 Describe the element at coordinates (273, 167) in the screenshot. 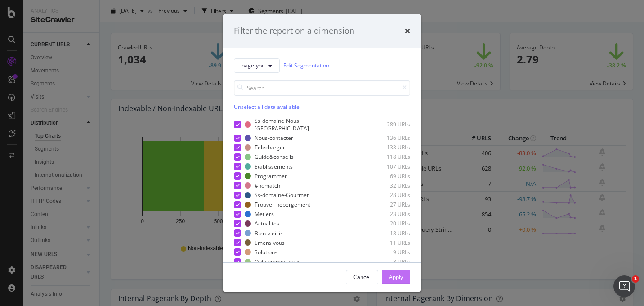

I see `div: Etablissements` at that location.